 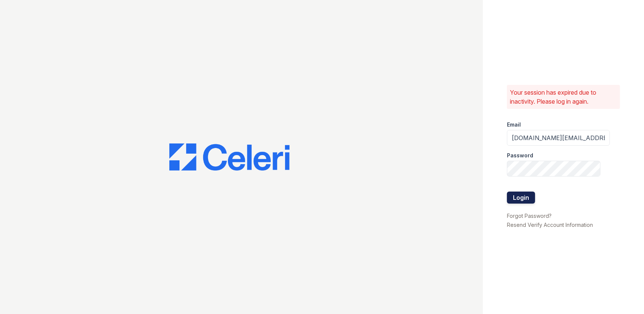 What do you see at coordinates (563, 97) in the screenshot?
I see `p: Your session has expired due to inactivity. Please log in again.` at bounding box center [563, 97].